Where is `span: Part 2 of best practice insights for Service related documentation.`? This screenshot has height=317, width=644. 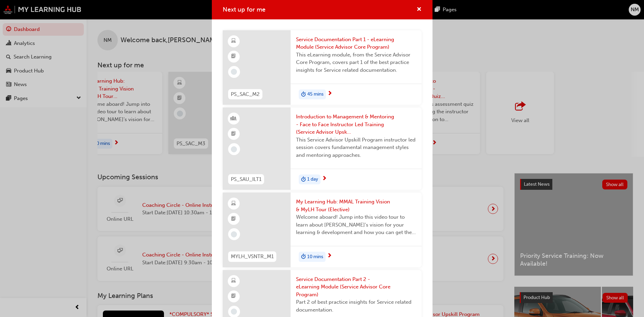
span: Part 2 of best practice insights for Service related documentation. is located at coordinates (356, 306).